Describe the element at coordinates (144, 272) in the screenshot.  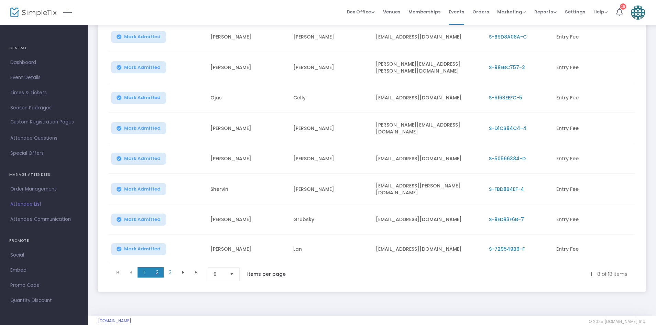
I see `span: Page 1` at that location.